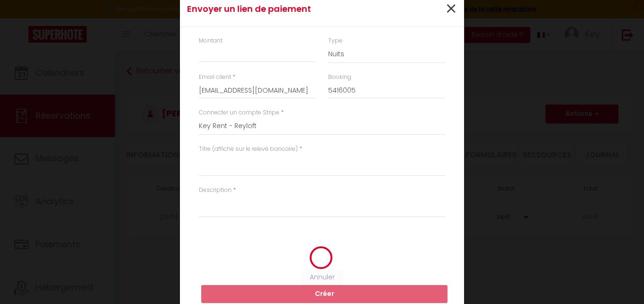 Image resolution: width=644 pixels, height=304 pixels. What do you see at coordinates (340, 77) in the screenshot?
I see `label: Booking` at bounding box center [340, 77].